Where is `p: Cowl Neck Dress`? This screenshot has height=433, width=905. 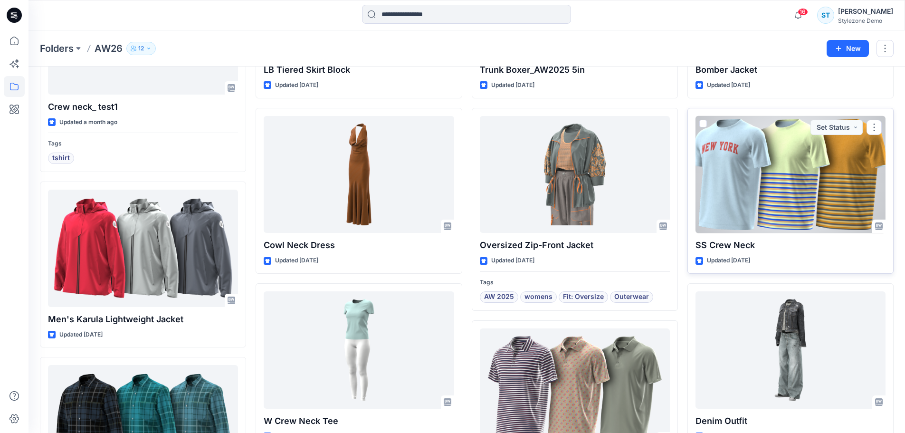
p: Cowl Neck Dress is located at coordinates (359, 245).